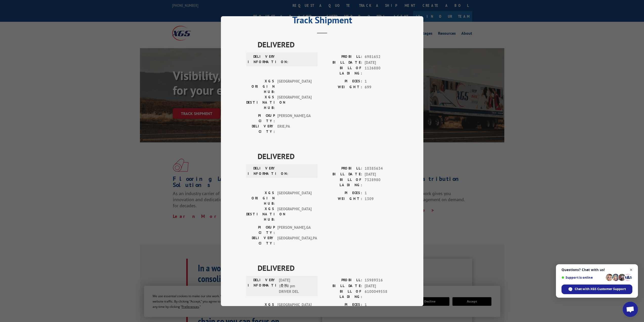  What do you see at coordinates (414, 11) in the screenshot?
I see `button: Close modal` at bounding box center [414, 11].